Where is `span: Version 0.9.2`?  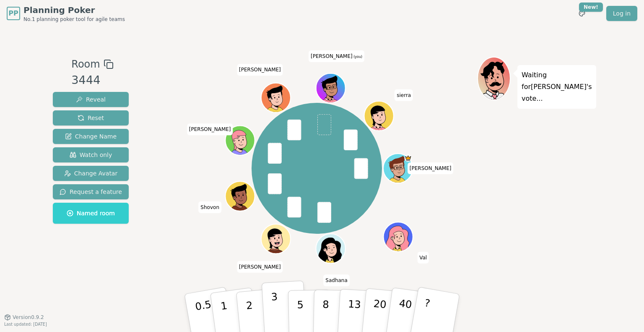 span: Version 0.9.2 is located at coordinates (28, 317).